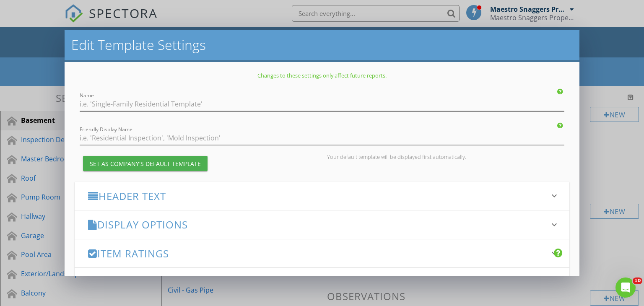 The height and width of the screenshot is (306, 644). I want to click on span: 10, so click(637, 281).